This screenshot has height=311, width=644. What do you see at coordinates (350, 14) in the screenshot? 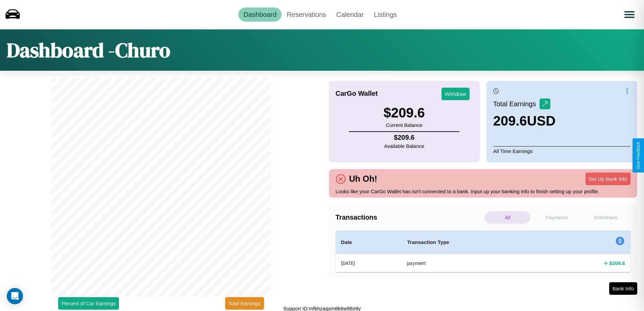
I see `a: Calendar` at bounding box center [350, 14].